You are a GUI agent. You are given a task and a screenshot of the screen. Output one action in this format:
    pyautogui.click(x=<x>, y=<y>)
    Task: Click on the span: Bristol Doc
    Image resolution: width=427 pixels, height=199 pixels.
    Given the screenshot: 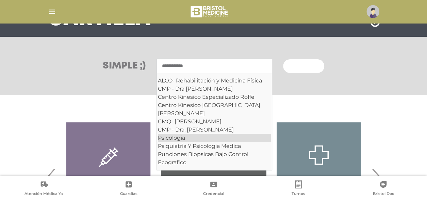 What is the action you would take?
    pyautogui.click(x=383, y=194)
    